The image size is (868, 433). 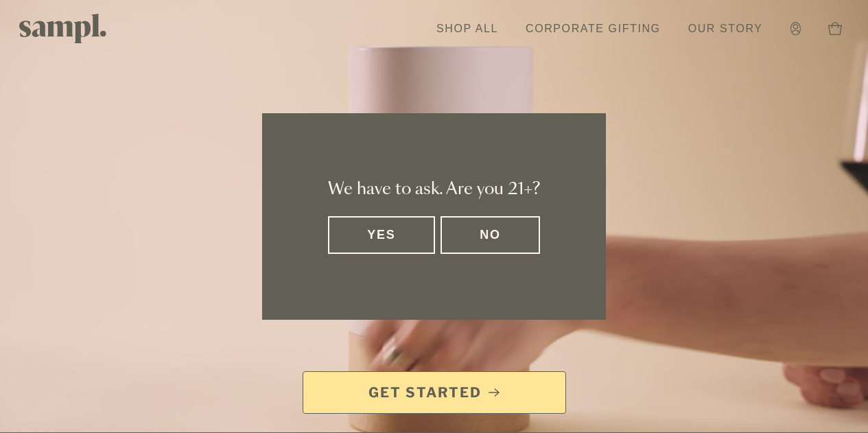 What do you see at coordinates (63, 28) in the screenshot?
I see `img: Sampl logo` at bounding box center [63, 28].